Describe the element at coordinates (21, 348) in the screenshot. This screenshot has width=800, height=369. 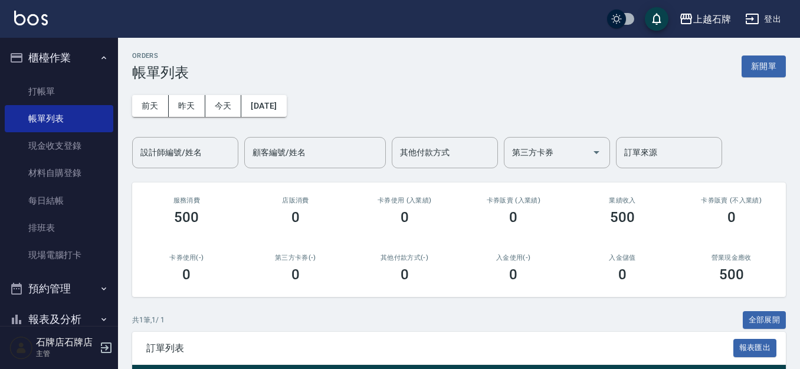
I see `img: Person` at that location.